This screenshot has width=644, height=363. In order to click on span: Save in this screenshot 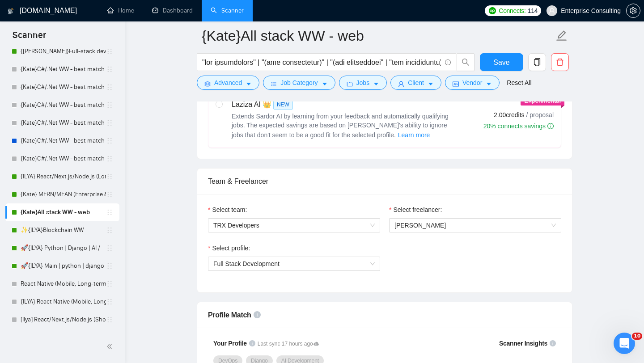, I will do `click(501, 62)`.